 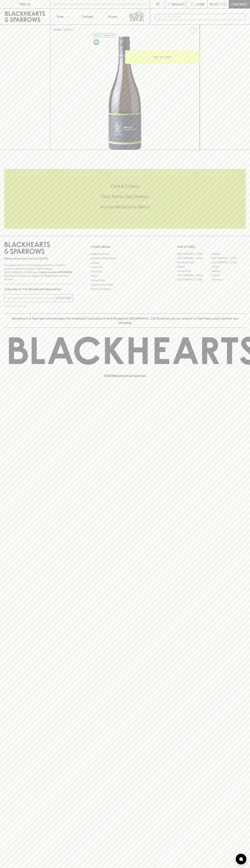 I want to click on p: We will never spam you, so click(x=39, y=306).